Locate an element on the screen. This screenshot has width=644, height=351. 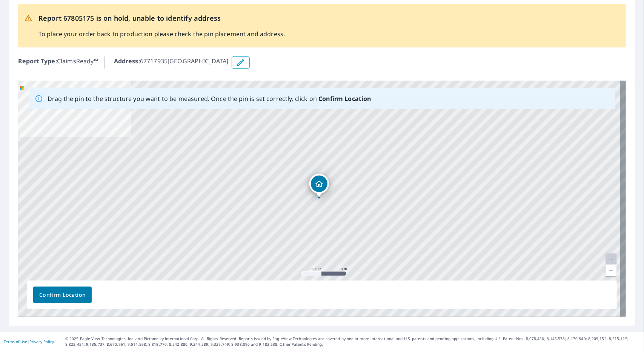
p: © 2025 Eagle View Technologies, Inc. and Pictometry International Corp. All Rights Reserved. Repo... is located at coordinates (352, 342).